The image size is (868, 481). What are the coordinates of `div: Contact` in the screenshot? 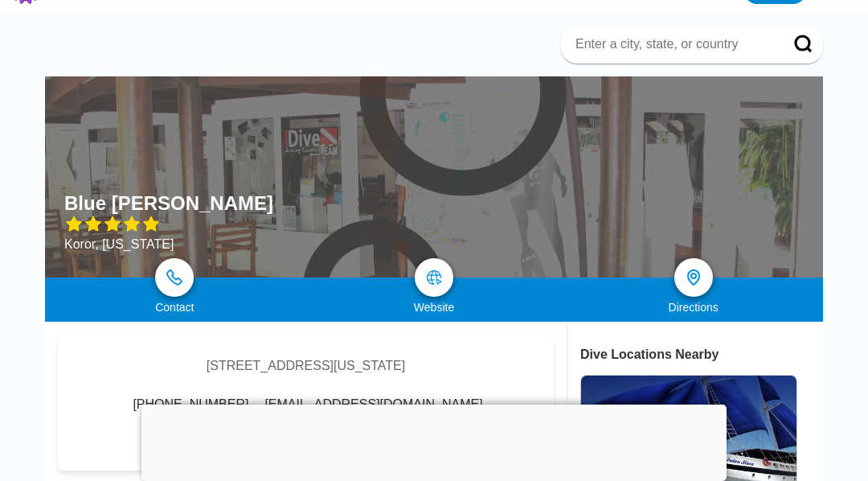 It's located at (174, 307).